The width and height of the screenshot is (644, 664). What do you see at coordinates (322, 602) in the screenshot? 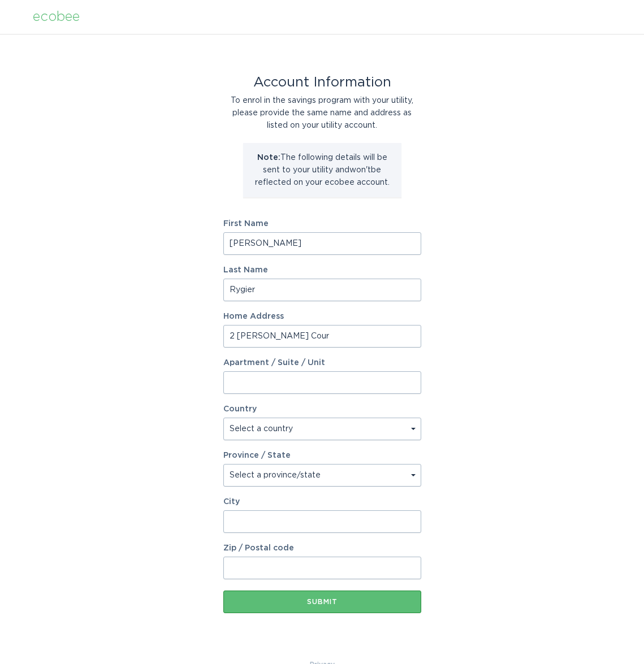
I see `div: Submit` at bounding box center [322, 602].